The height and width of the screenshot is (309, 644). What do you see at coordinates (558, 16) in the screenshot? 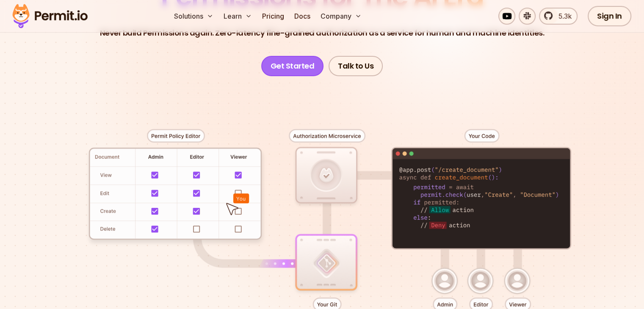
I see `a: 5.3k` at bounding box center [558, 16].